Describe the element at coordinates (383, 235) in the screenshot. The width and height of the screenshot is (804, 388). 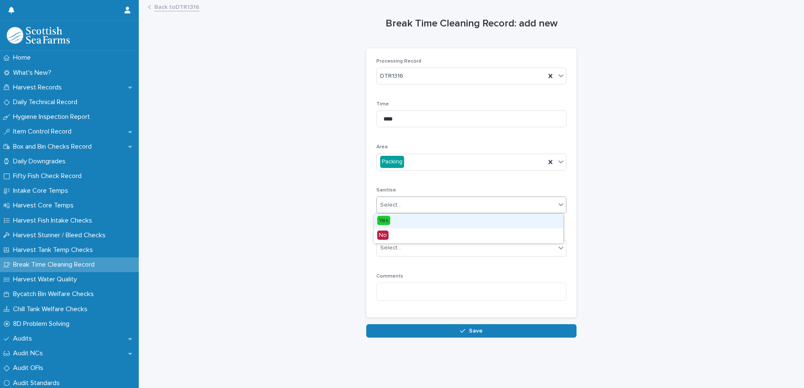
I see `span: No` at that location.